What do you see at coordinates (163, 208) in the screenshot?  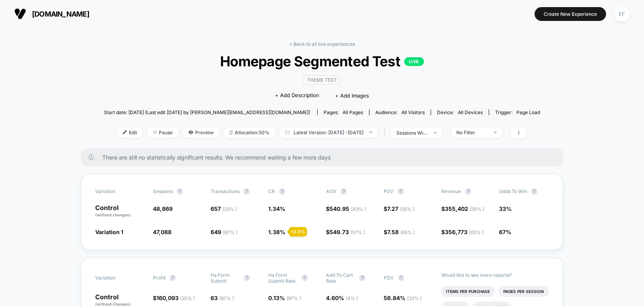 I see `span: 48,869` at bounding box center [163, 208].